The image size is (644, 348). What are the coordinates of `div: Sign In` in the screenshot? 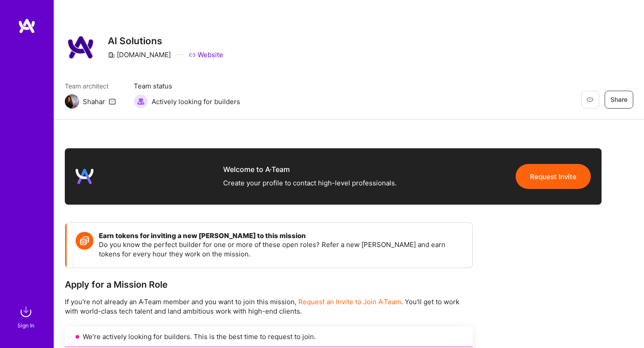 It's located at (26, 326).